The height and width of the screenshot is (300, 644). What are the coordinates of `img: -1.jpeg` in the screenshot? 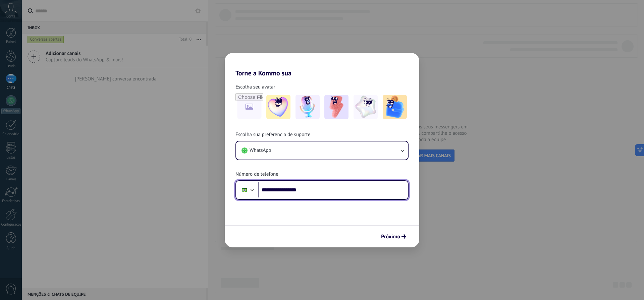 It's located at (278, 107).